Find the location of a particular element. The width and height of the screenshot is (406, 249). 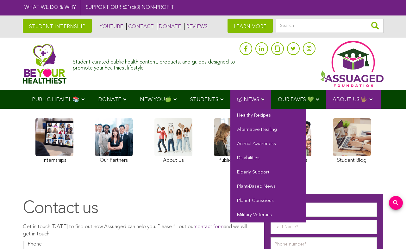

div: Navigation Menu is located at coordinates (203, 99).